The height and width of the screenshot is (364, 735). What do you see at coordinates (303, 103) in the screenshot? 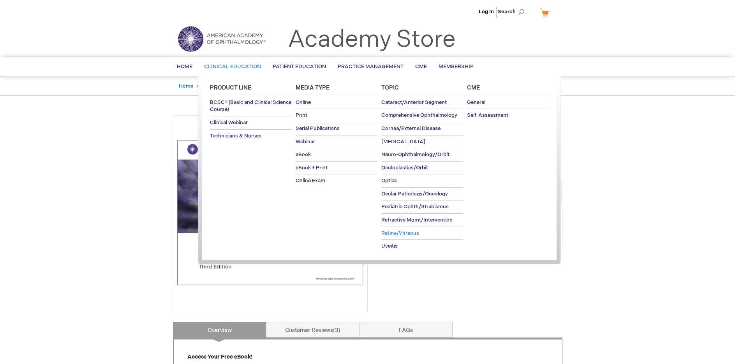
I see `span: Online` at bounding box center [303, 103].